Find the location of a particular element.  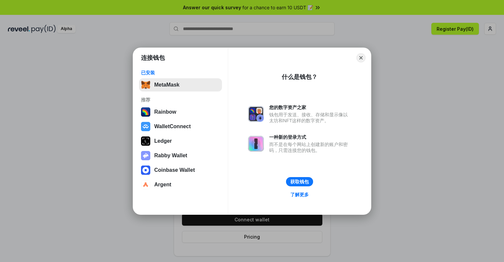

button: WalletConnect is located at coordinates (180, 126).